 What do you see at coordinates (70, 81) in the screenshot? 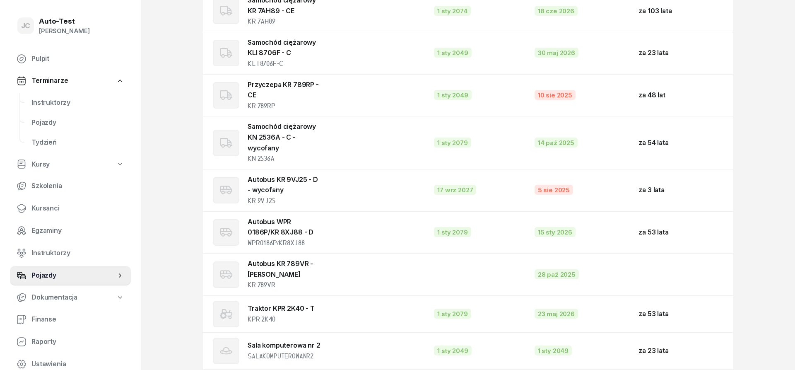
I see `a: Terminarze` at bounding box center [70, 81].